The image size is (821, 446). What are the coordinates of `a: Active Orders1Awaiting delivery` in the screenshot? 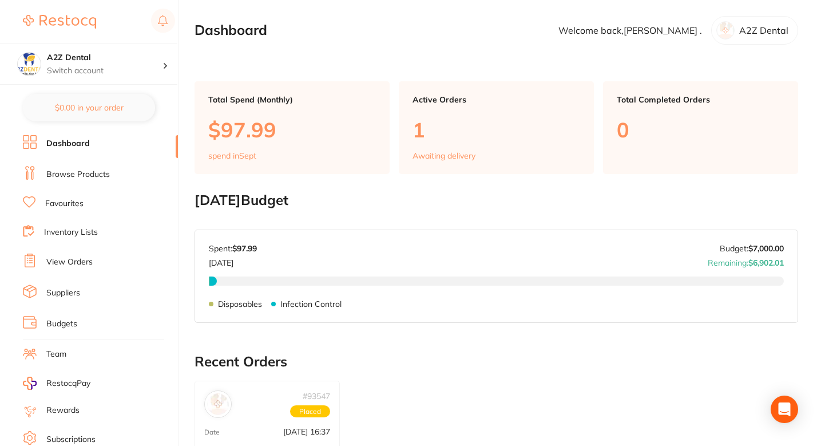 It's located at (496, 128).